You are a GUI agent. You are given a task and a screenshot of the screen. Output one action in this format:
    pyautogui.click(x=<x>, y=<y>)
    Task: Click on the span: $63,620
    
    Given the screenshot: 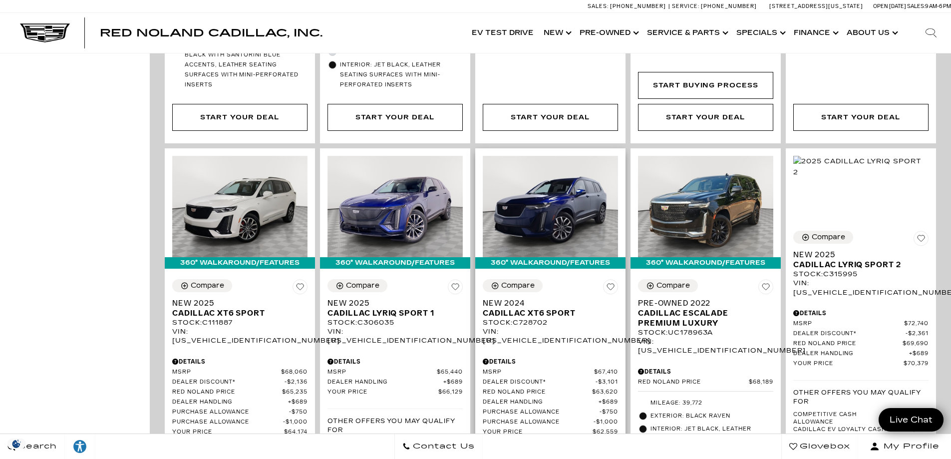 What is the action you would take?
    pyautogui.click(x=605, y=392)
    